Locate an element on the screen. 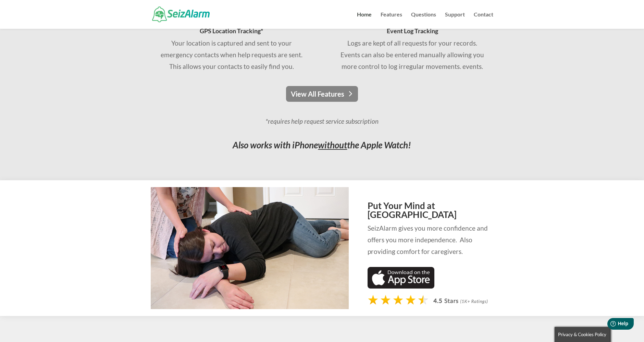  span: Help is located at coordinates (40, 8).